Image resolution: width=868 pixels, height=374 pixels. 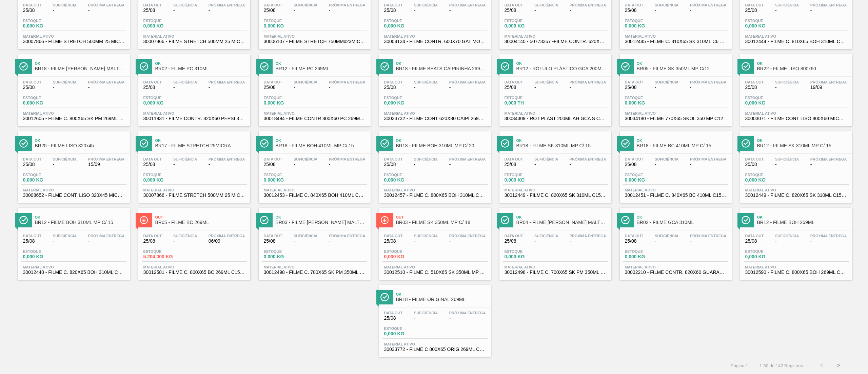 I want to click on a: ÍconeOkBR05 - FILME SK 350ML MP C/12Data out25/08Suficiência-Próxima Entrega-Estoque0,000 KGMater..., so click(x=675, y=87).